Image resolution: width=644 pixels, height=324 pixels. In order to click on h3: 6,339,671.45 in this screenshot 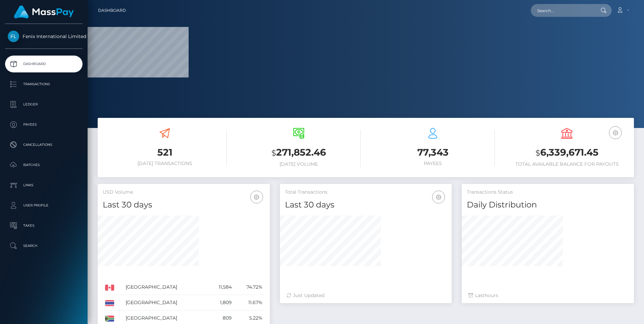, I will do `click(567, 153)`.